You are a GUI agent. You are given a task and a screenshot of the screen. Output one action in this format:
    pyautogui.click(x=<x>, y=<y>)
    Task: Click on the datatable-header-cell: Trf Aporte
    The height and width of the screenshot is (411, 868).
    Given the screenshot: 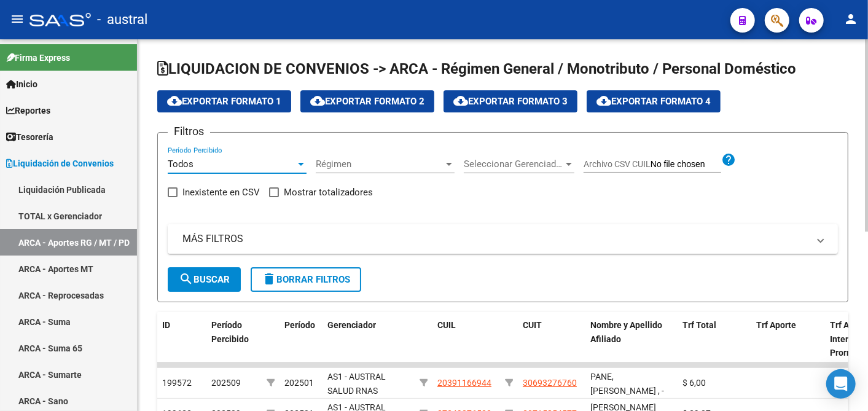 What is the action you would take?
    pyautogui.click(x=788, y=339)
    